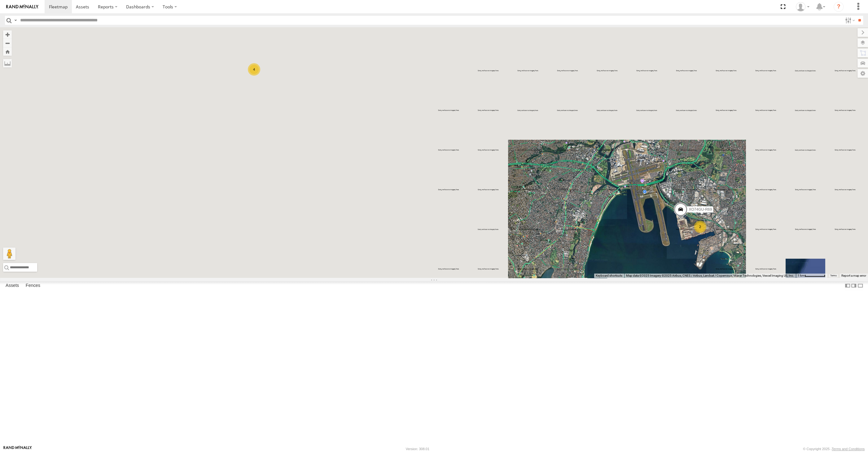 The width and height of the screenshot is (868, 452). I want to click on label: Map Settings, so click(863, 73).